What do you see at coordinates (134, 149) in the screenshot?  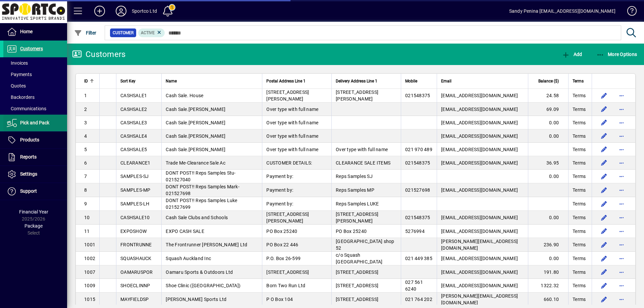 I see `span: CASHSALE5` at bounding box center [134, 149].